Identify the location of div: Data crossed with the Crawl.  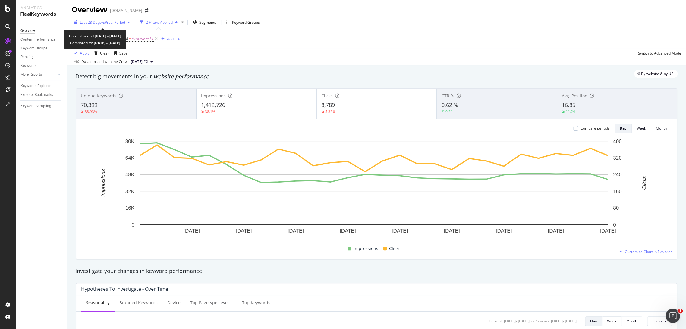
(105, 62).